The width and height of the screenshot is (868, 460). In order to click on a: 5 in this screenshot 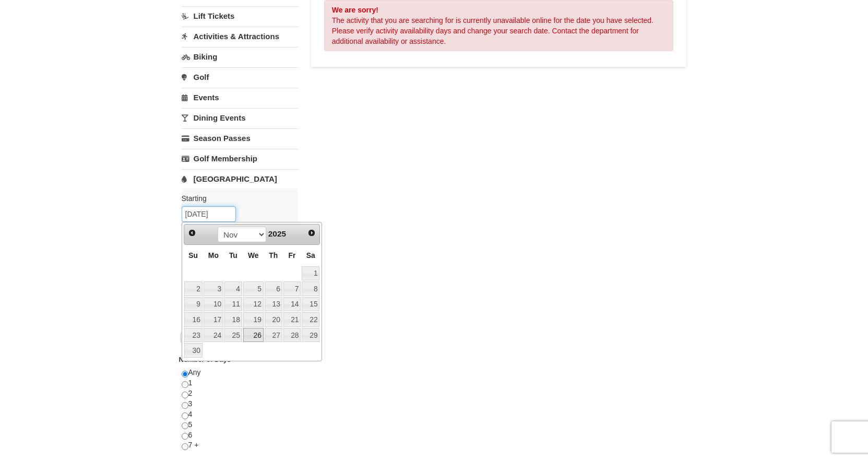, I will do `click(253, 288)`.